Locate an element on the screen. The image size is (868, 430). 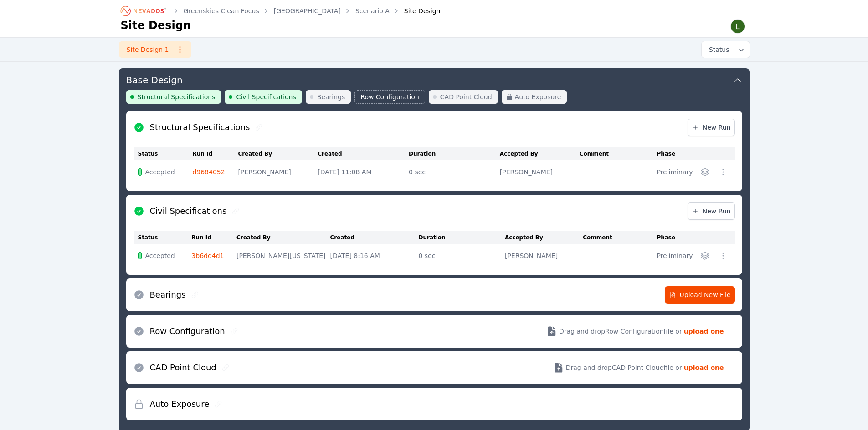
a: Upload New File is located at coordinates (700, 295).